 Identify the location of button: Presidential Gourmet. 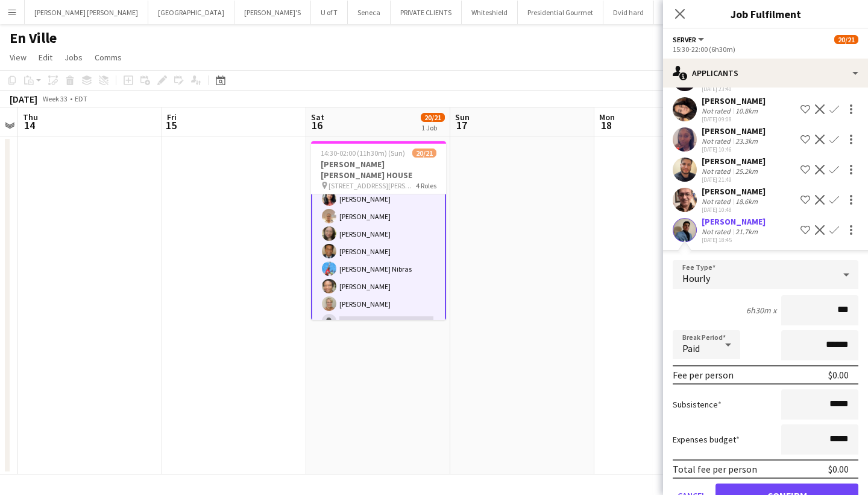
(560, 12).